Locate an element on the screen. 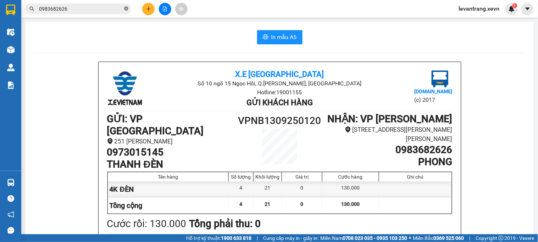 The image size is (538, 242). span: Miền Nam is located at coordinates (364, 238).